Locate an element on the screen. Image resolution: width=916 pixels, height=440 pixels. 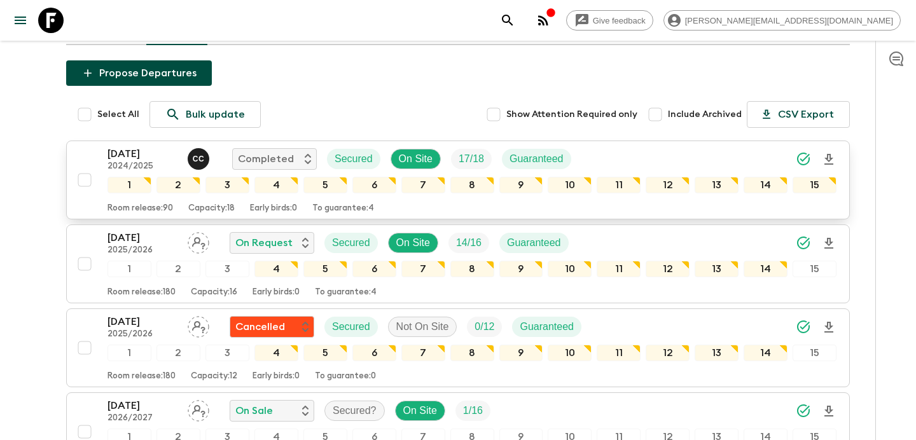
p: Room release: 180 is located at coordinates (141, 293).